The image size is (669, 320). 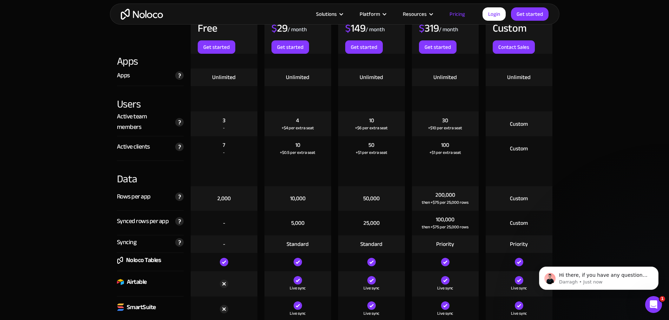 I want to click on div: 50,000, so click(x=371, y=198).